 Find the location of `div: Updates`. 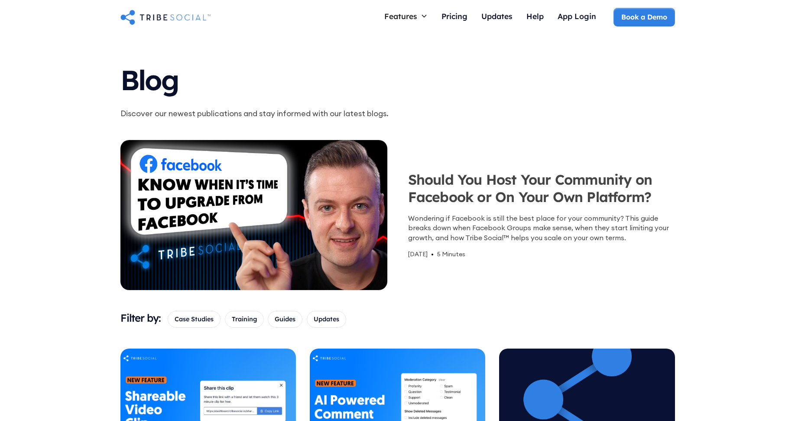

div: Updates is located at coordinates (497, 16).